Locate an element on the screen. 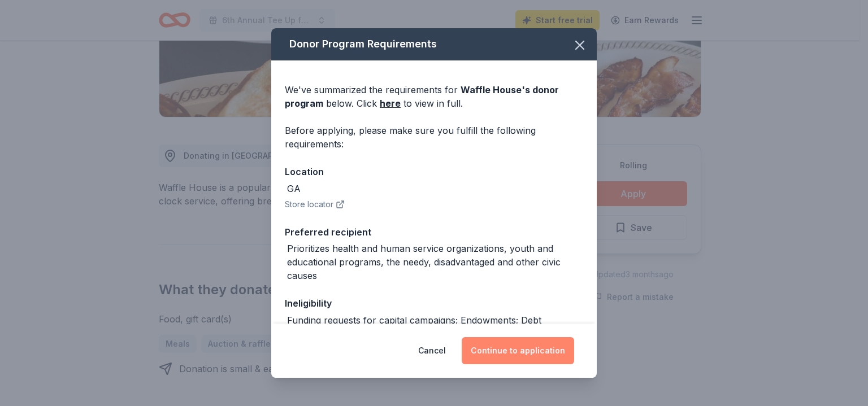 The width and height of the screenshot is (868, 406). a: here is located at coordinates (390, 103).